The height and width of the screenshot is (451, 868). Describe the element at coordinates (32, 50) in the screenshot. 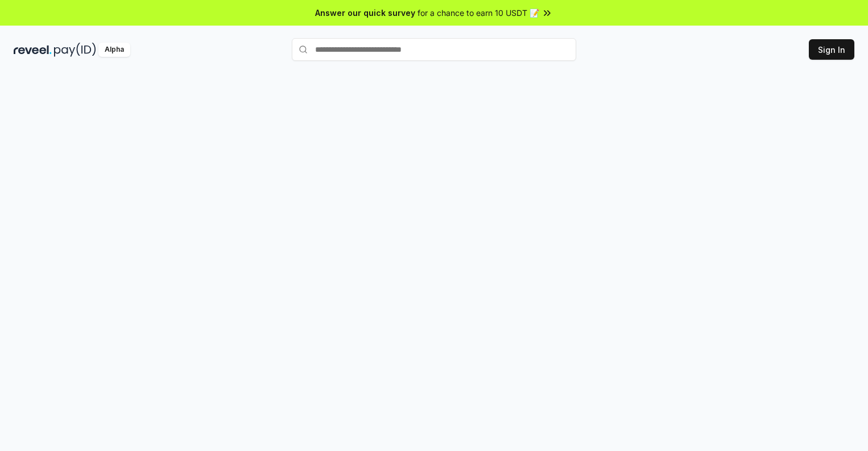

I see `img: reveel_dark` at that location.